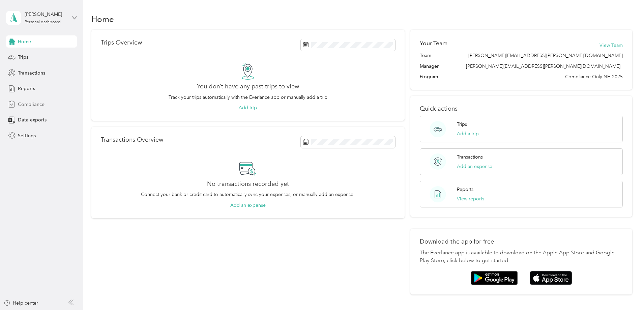 This screenshot has height=310, width=644. Describe the element at coordinates (248, 86) in the screenshot. I see `h2: You don’t have any past trips to view` at that location.